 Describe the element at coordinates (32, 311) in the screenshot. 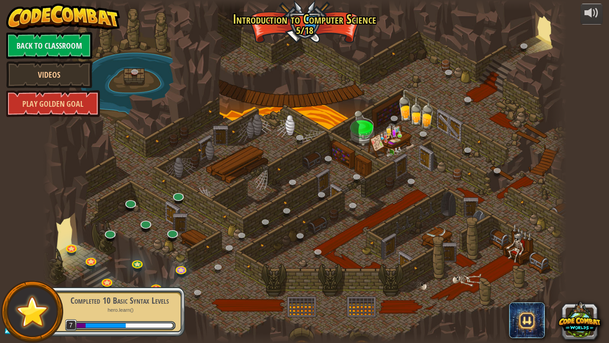

I see `img: default.png` at that location.